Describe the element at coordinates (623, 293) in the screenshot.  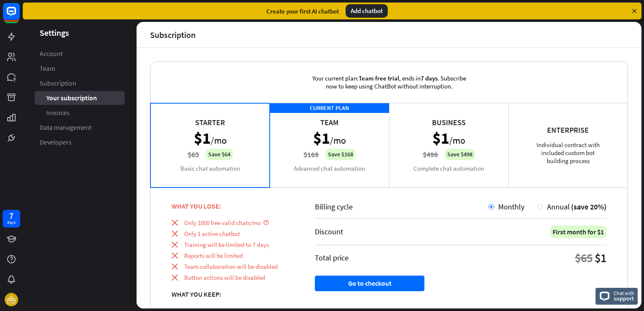
I see `span: Chat with` at that location.